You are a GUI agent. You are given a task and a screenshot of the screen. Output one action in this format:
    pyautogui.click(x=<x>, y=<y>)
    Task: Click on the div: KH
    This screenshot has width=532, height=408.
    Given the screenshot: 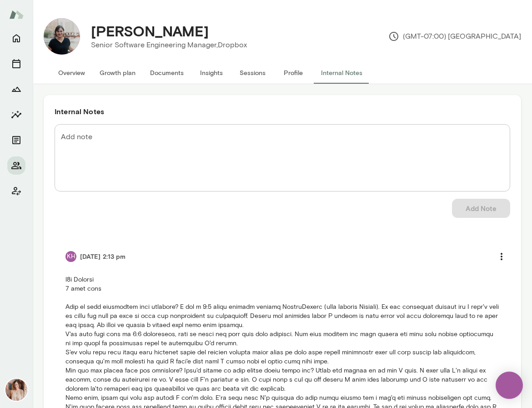 What is the action you would take?
    pyautogui.click(x=71, y=257)
    